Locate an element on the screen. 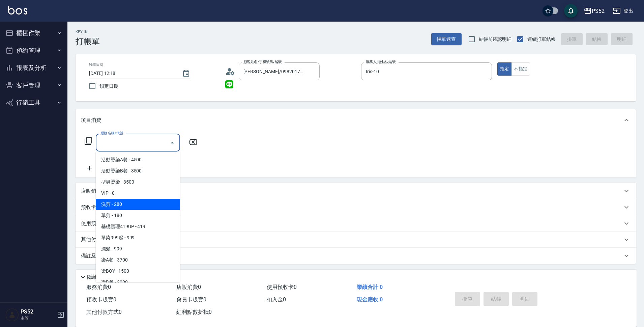 The width and height of the screenshot is (644, 327). div: PS52 is located at coordinates (598, 11).